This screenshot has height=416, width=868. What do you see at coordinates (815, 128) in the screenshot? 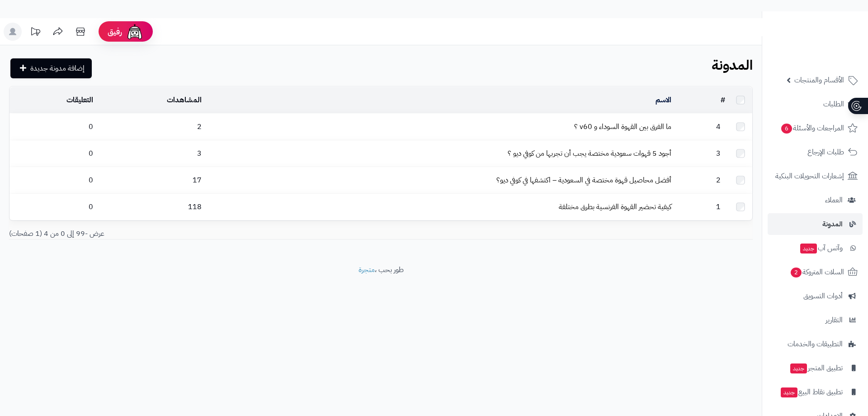
I see `a: المراجعات والأسئلة6` at bounding box center [815, 128].